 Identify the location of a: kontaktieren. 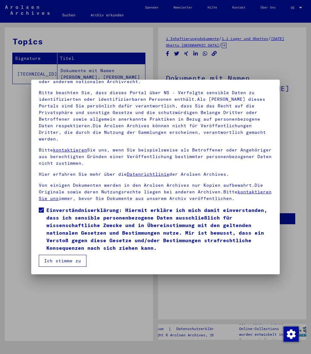
(70, 150).